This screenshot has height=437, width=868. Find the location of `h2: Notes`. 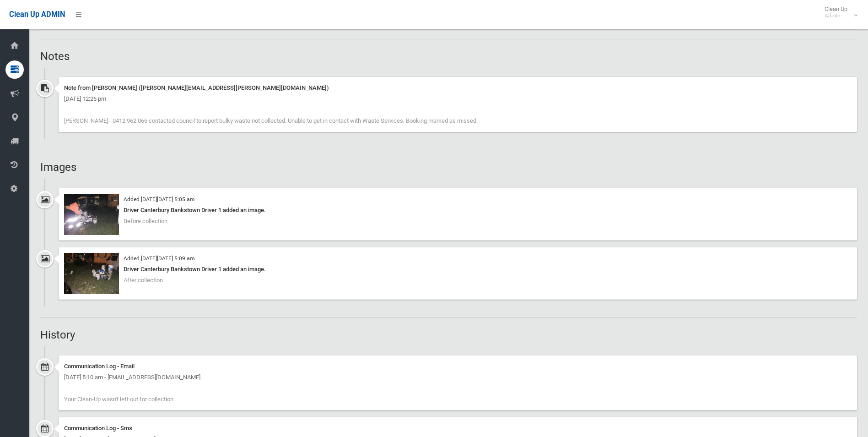

h2: Notes is located at coordinates (448, 56).